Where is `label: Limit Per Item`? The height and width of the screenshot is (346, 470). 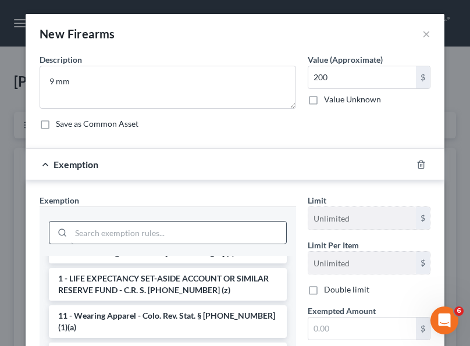 label: Limit Per Item is located at coordinates (333, 245).